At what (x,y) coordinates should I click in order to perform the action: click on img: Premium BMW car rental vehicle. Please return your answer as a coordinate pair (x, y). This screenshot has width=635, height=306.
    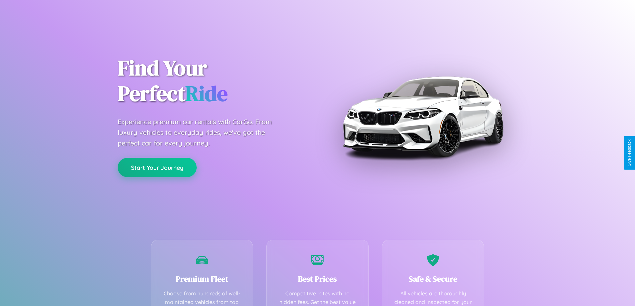
    Looking at the image, I should click on (423, 117).